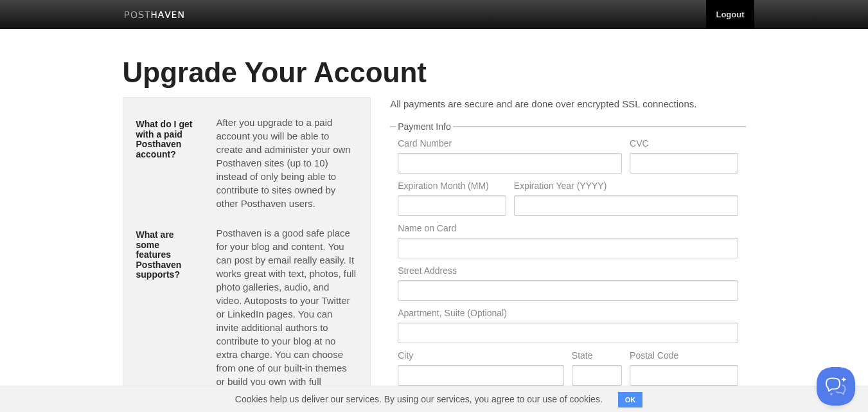 The height and width of the screenshot is (412, 868). Describe the element at coordinates (568, 272) in the screenshot. I see `label: Street Address` at that location.